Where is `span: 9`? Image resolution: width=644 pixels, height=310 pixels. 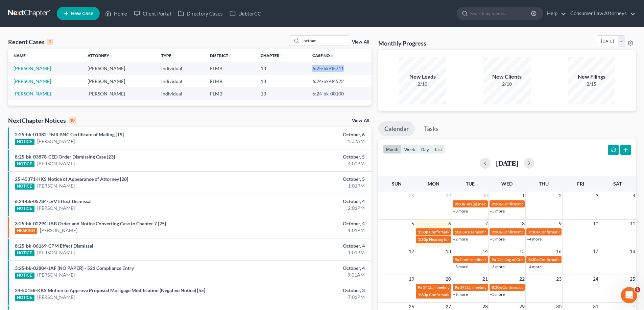 span: 9 is located at coordinates (560, 224).